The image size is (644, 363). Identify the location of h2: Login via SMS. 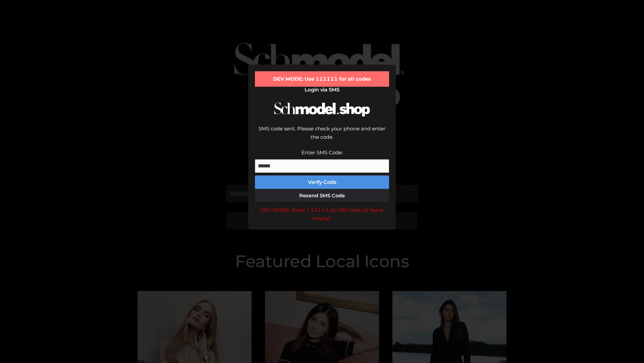
(322, 90).